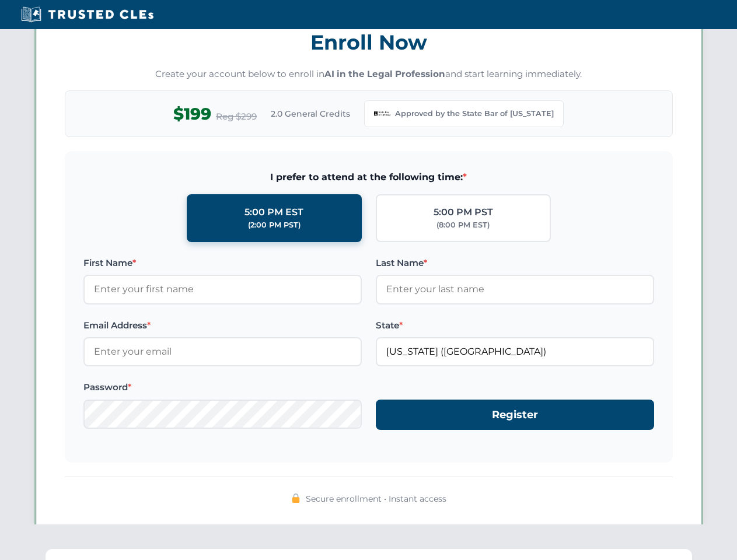  What do you see at coordinates (463, 213) in the screenshot?
I see `div: 5:00 PM PST` at bounding box center [463, 213].